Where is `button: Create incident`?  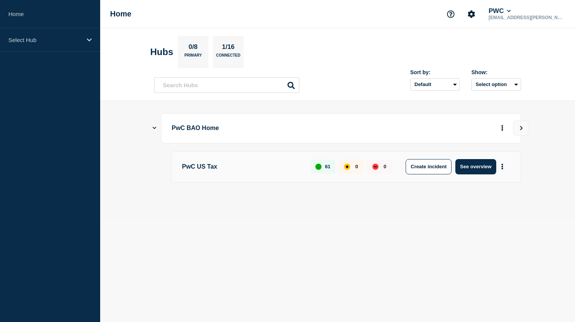
button: Create incident is located at coordinates (429, 167).